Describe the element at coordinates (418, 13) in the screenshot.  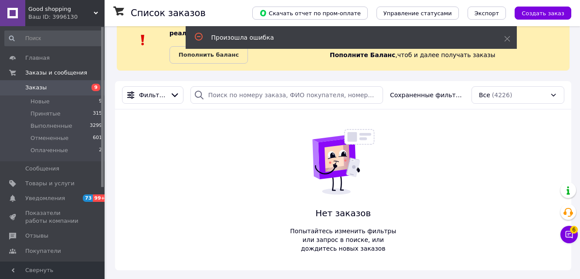
I see `button: Управление статусами` at that location.